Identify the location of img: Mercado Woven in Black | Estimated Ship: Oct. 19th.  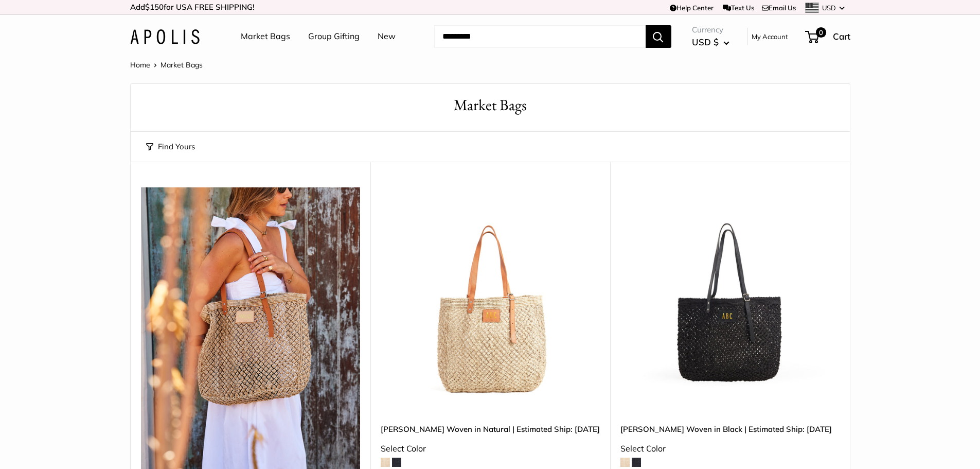
(730, 297).